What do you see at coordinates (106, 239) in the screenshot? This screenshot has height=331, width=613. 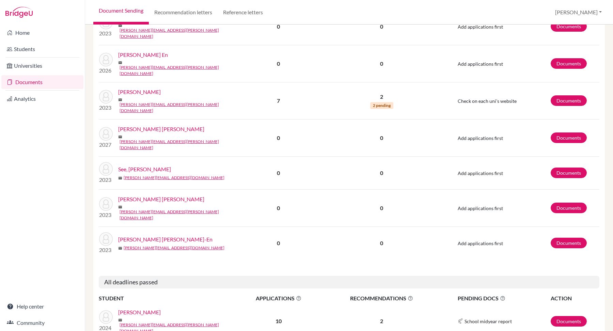 I see `img: Tan, Ashley Rachel Jia-En` at bounding box center [106, 239].